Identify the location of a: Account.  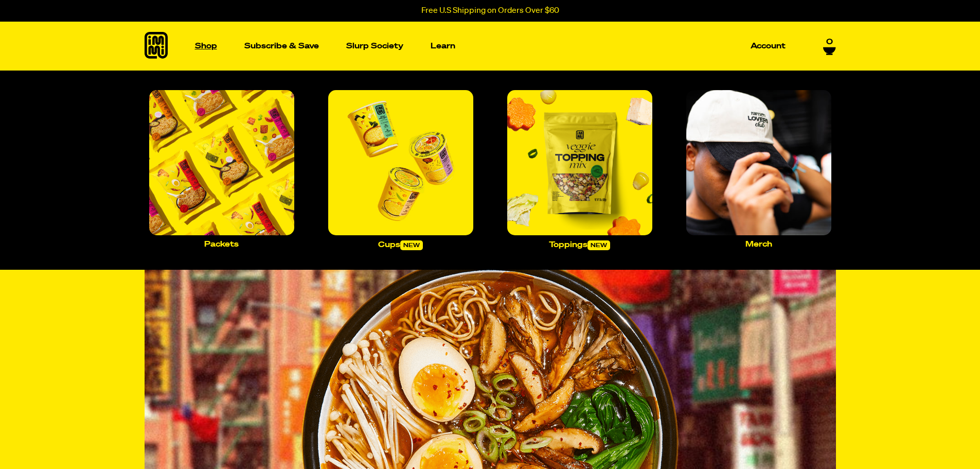
(768, 46).